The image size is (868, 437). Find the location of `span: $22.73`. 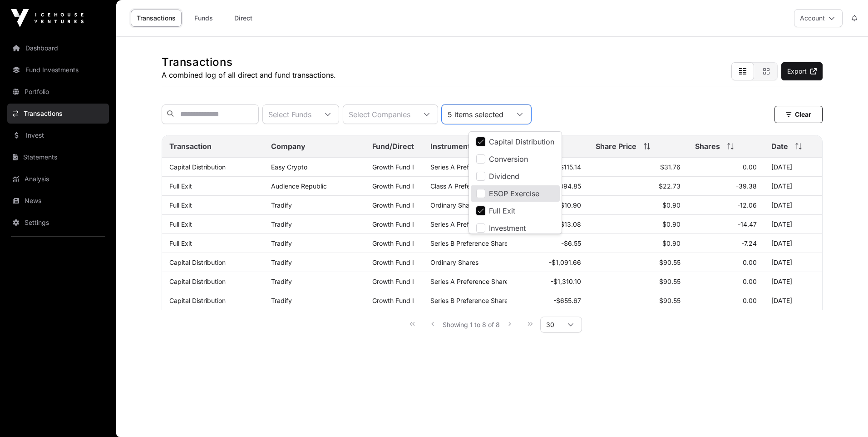

span: $22.73 is located at coordinates (670, 186).